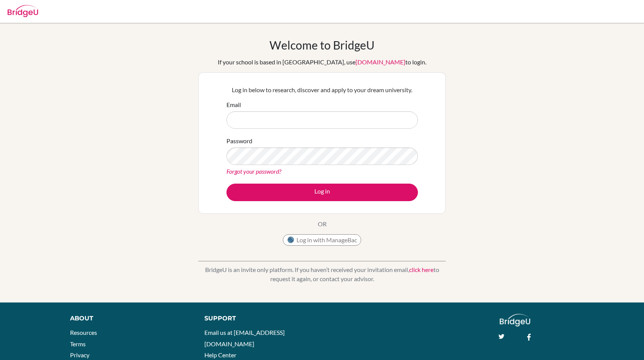  What do you see at coordinates (254, 171) in the screenshot?
I see `a: Forgot your password?` at bounding box center [254, 171].